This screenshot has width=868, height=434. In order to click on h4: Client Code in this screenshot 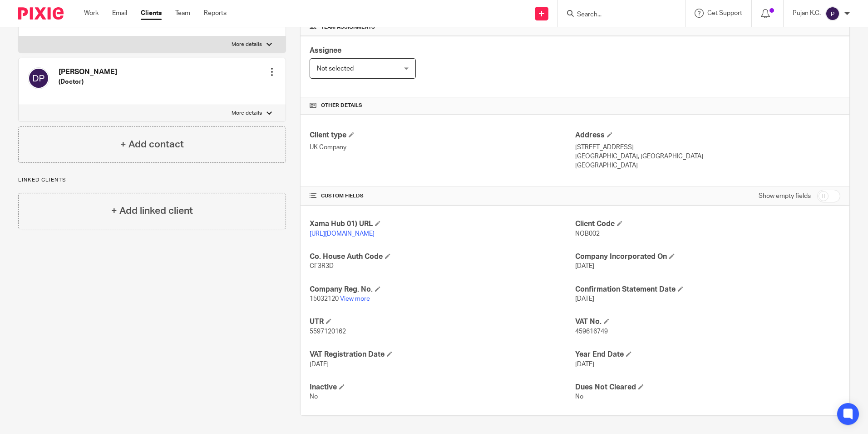, I will do `click(708, 224)`.